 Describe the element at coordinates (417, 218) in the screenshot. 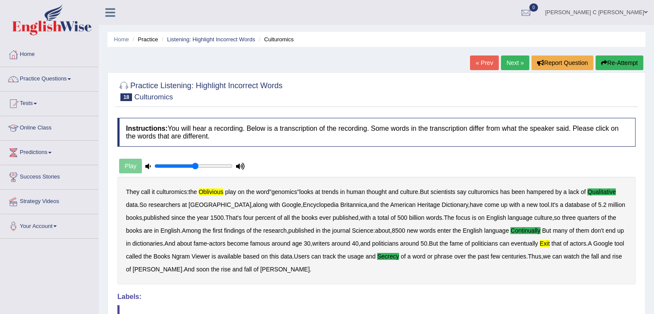

I see `b: billion` at that location.